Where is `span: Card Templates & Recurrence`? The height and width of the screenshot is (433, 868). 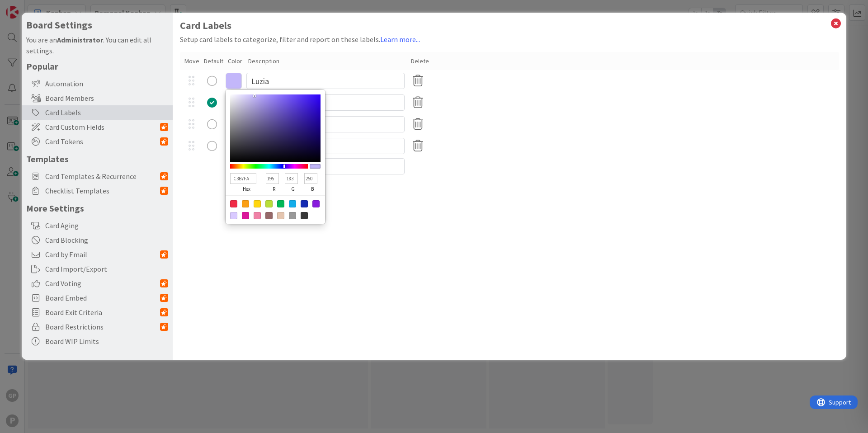 span: Card Templates & Recurrence is located at coordinates (103, 176).